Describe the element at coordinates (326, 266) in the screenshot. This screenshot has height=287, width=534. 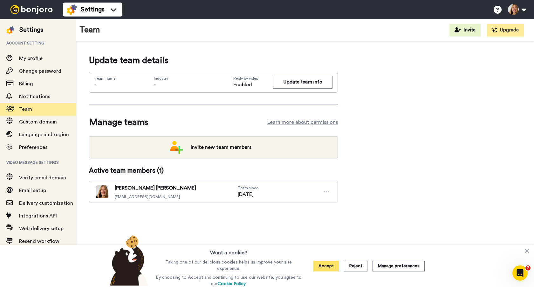
I see `button: Accept` at that location.